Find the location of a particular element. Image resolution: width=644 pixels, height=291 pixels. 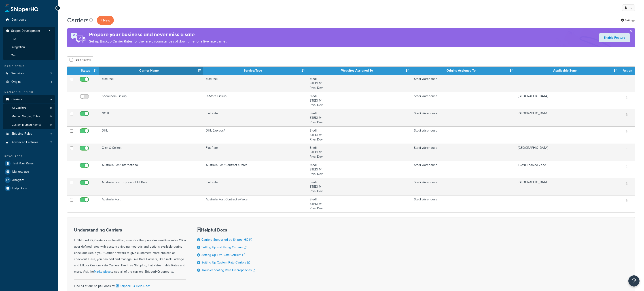

td: DHL is located at coordinates (151, 135).